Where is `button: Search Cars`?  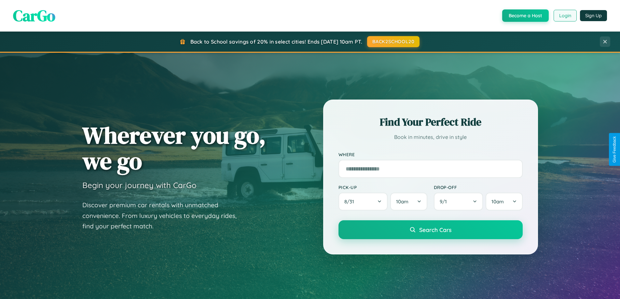
button: Search Cars is located at coordinates (430, 230).